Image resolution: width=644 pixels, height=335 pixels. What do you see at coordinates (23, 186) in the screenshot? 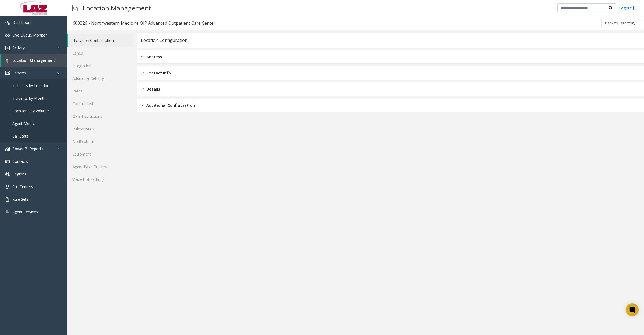
I see `span: Call Centers` at bounding box center [23, 186].